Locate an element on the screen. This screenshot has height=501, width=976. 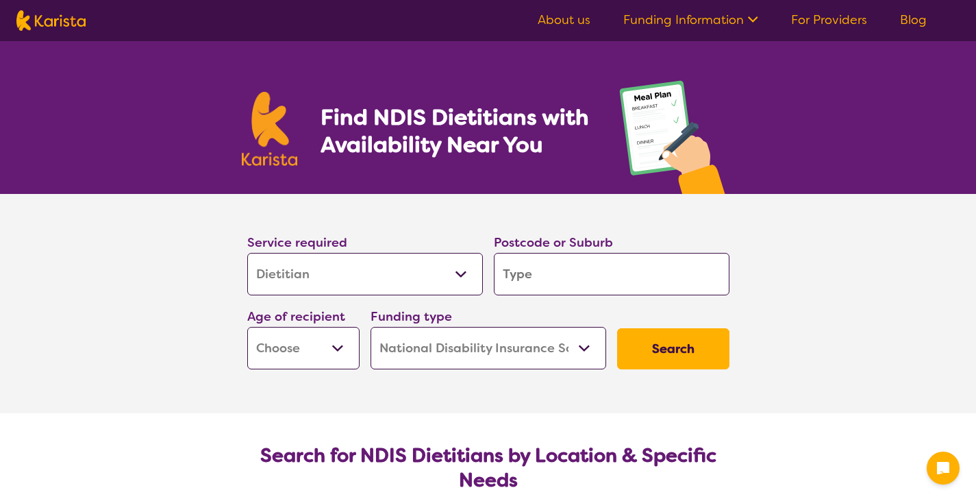
a: For Providers is located at coordinates (828, 20).